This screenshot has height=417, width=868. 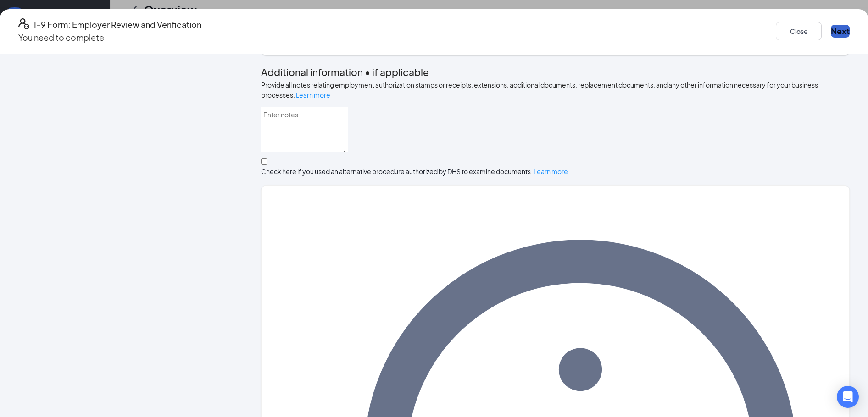 I want to click on h4: I-9 Form: Employer Review and Verification, so click(x=117, y=25).